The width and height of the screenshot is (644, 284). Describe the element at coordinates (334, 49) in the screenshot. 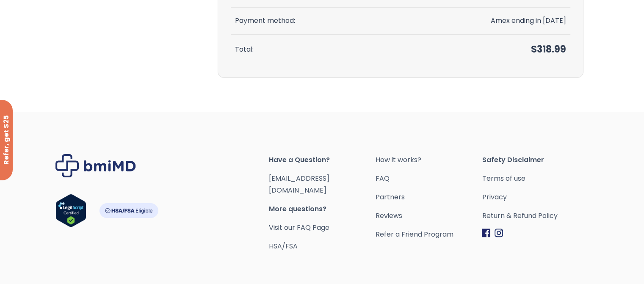

I see `th: Total:` at that location.